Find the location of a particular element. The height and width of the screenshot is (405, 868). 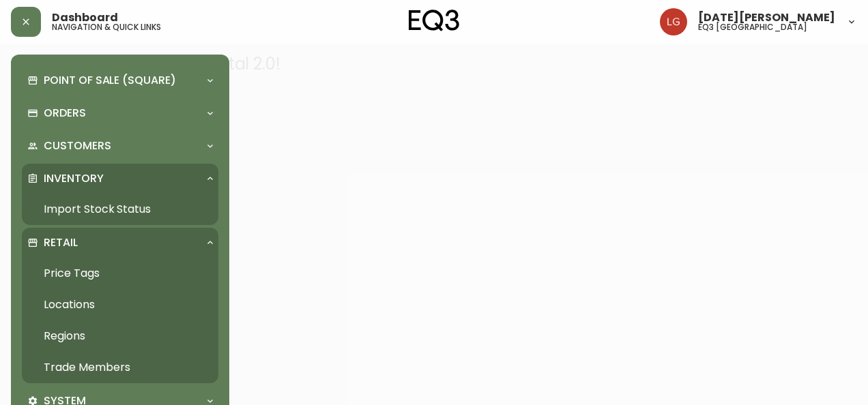

a: Regions is located at coordinates (120, 336).